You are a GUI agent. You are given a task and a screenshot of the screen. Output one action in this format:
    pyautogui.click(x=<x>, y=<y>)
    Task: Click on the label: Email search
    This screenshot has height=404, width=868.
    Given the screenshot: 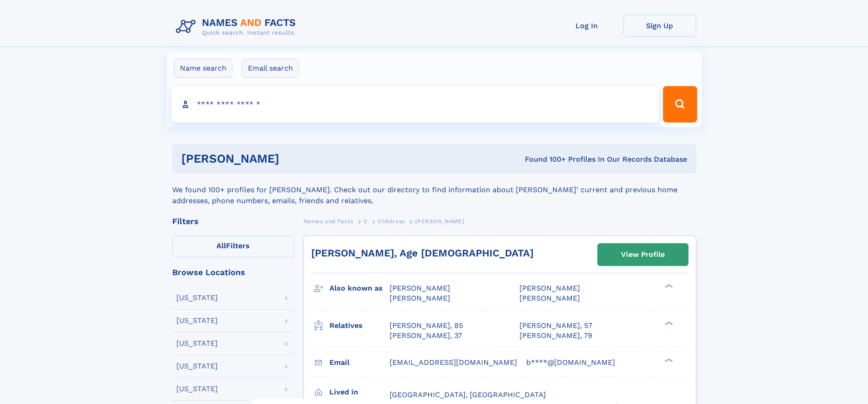 What is the action you would take?
    pyautogui.click(x=270, y=68)
    